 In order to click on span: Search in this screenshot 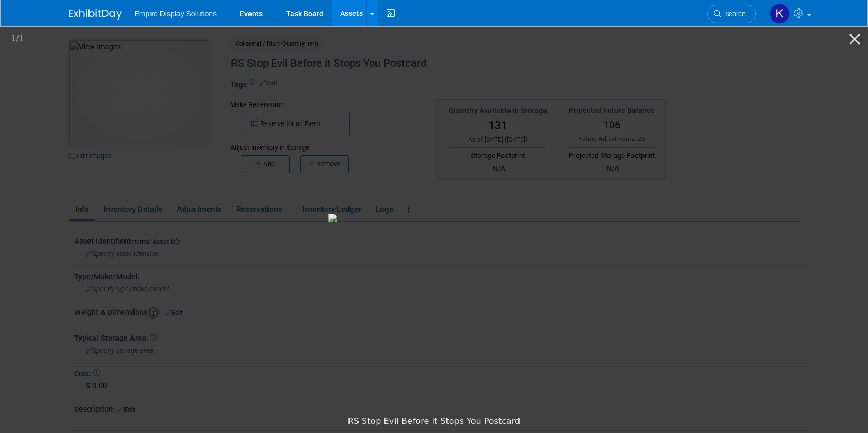, I will do `click(733, 14)`.